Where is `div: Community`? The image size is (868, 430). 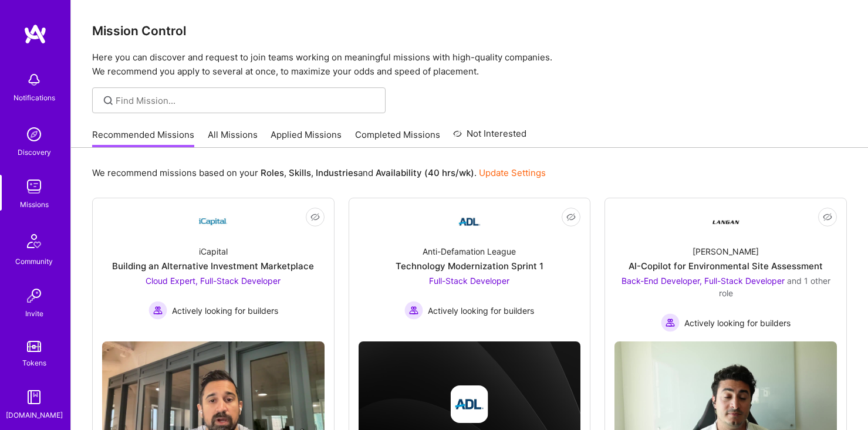
div: Community is located at coordinates (34, 261).